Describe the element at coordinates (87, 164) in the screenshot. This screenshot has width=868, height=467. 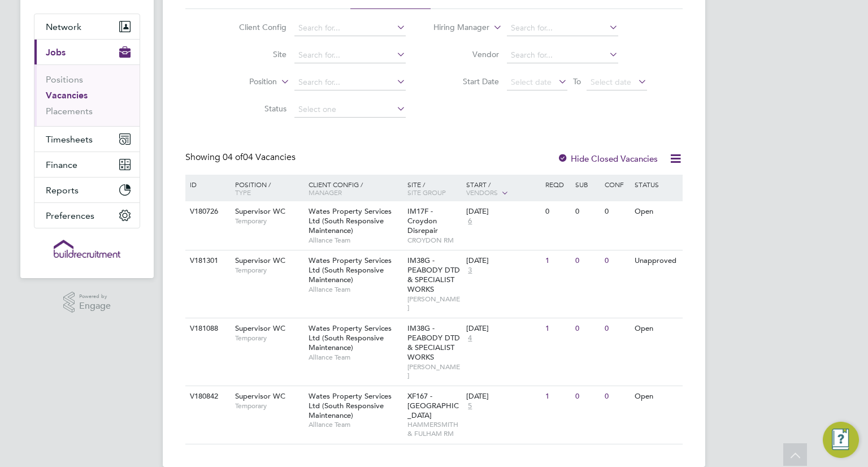
I see `button: Finance` at that location.